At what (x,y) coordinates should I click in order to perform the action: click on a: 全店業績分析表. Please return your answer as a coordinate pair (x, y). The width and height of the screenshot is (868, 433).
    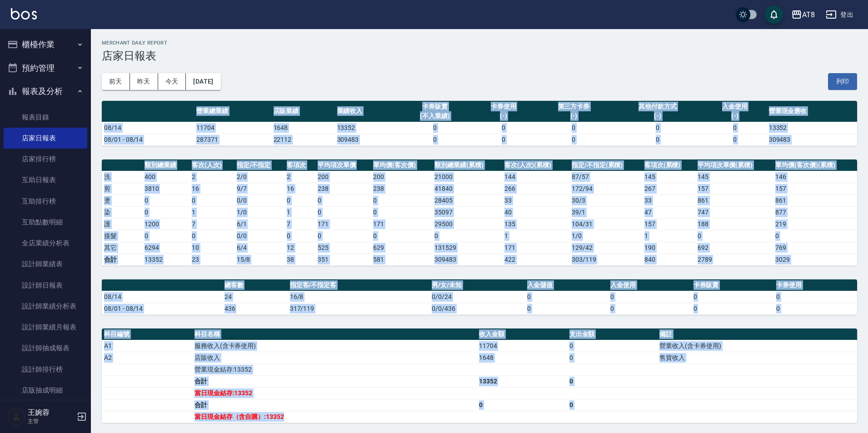
    Looking at the image, I should click on (45, 243).